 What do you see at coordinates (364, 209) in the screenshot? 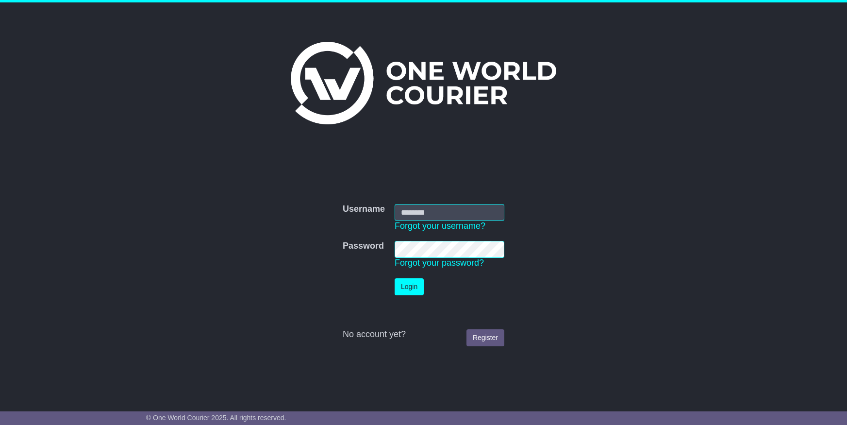
I see `label: Username` at bounding box center [364, 209].